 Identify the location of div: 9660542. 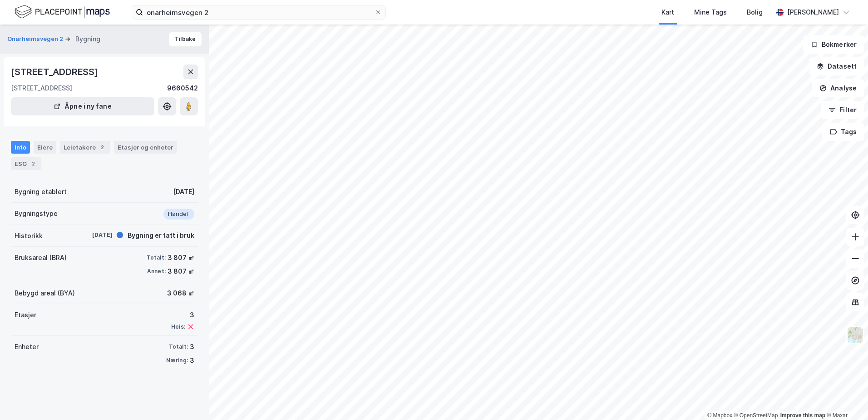
(183, 88).